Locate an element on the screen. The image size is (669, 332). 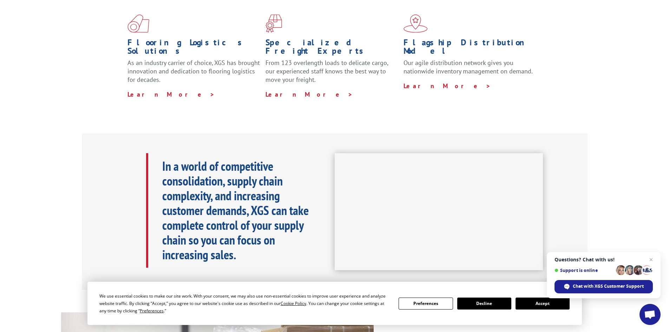
b: In a world of competitive consolidation, supply chain complexity, and increasing customer demands... is located at coordinates (235, 210).